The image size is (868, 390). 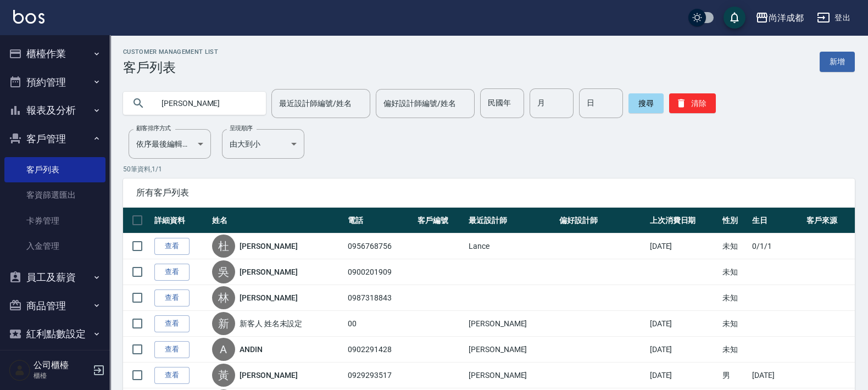 What do you see at coordinates (223, 349) in the screenshot?
I see `div: A` at bounding box center [223, 349].